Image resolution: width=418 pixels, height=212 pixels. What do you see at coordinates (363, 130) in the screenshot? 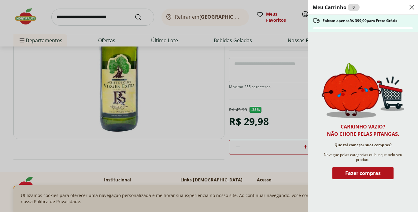
I see `h2: Carrinho vazio? Não chore pelas pitangas.` at bounding box center [363, 130].